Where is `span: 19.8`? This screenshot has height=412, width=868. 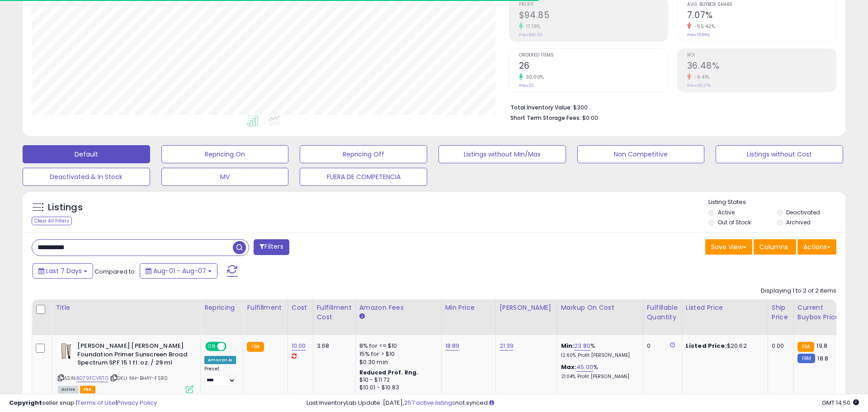 span: 19.8 is located at coordinates (822, 345).